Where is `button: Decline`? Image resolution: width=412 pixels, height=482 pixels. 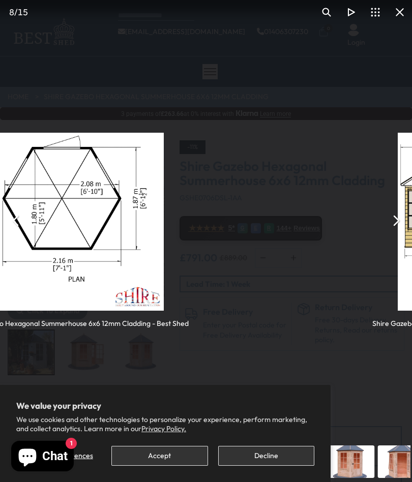 button: Decline is located at coordinates (266, 456).